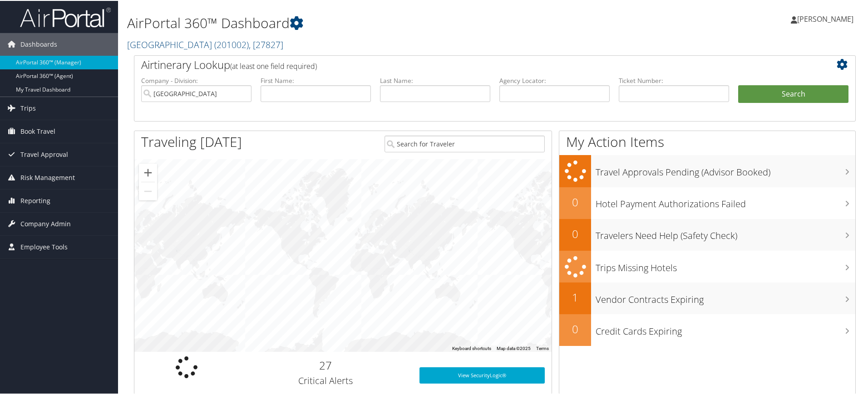 Image resolution: width=868 pixels, height=394 pixels. What do you see at coordinates (792, 94) in the screenshot?
I see `button: Search` at bounding box center [792, 94].